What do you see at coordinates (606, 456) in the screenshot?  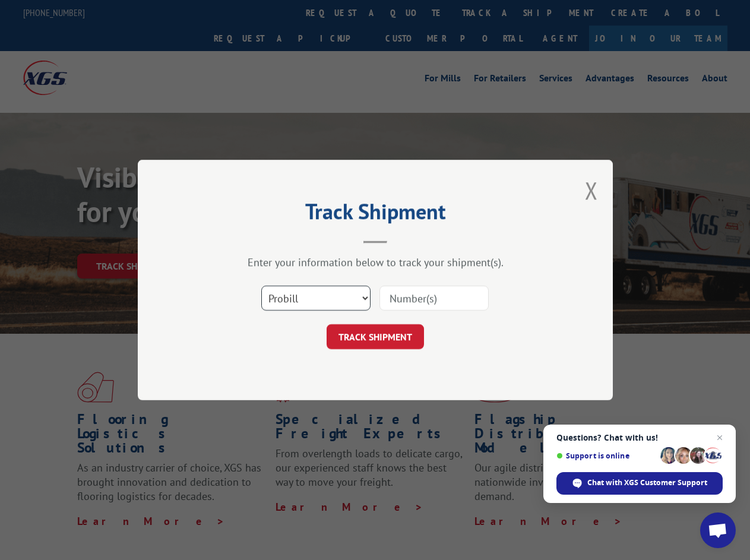 I see `span: Support is online` at bounding box center [606, 456].